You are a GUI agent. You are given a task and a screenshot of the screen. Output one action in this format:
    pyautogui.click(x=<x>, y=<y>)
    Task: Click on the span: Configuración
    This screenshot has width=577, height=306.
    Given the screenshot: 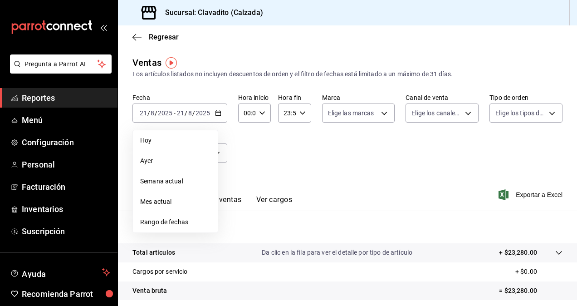 What is the action you would take?
    pyautogui.click(x=66, y=142)
    